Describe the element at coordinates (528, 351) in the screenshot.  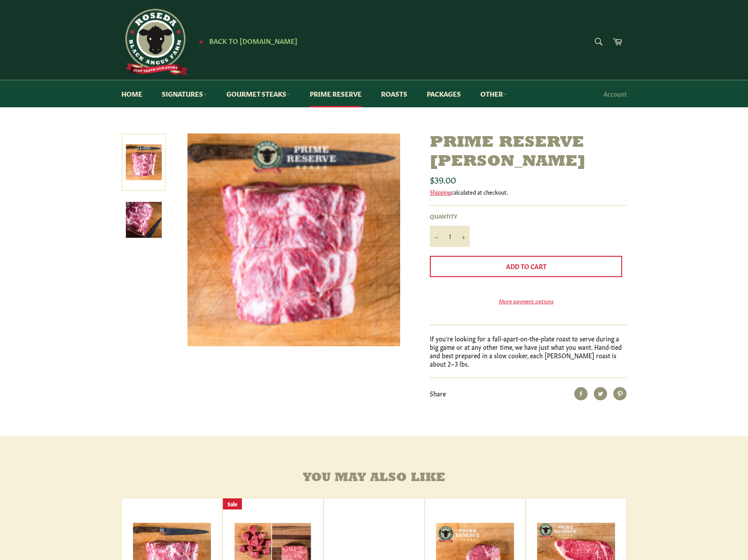
I see `p: If you're looking for a fall-apart-on-the-plate roast to serve during a big game or at any other ...` at that location.